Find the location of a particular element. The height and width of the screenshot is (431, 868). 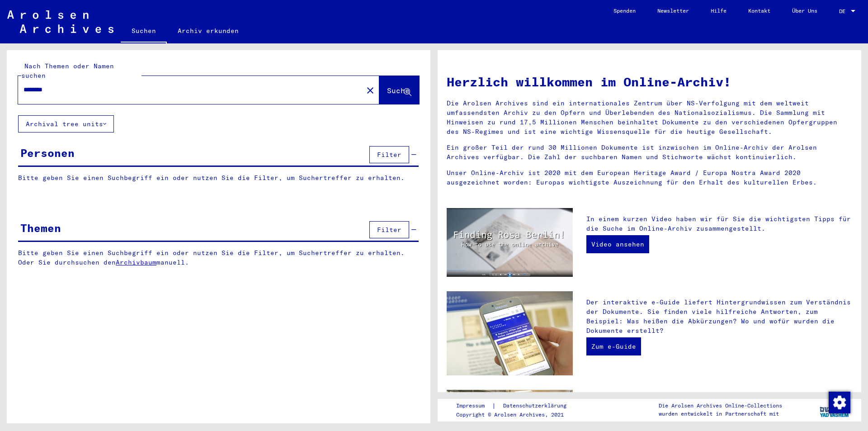

img: video.jpg is located at coordinates (509, 243).